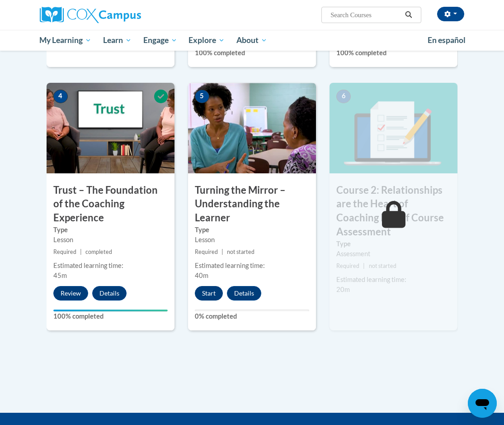 This screenshot has width=504, height=425. Describe the element at coordinates (446, 40) in the screenshot. I see `span: En español` at that location.